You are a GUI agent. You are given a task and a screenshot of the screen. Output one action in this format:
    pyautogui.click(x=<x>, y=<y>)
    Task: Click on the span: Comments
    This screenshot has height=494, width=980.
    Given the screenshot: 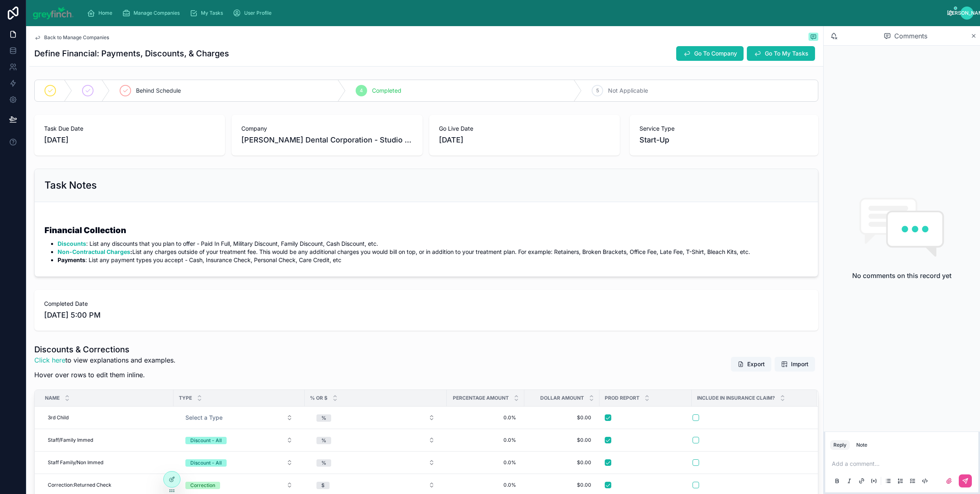 What is the action you would take?
    pyautogui.click(x=911, y=36)
    